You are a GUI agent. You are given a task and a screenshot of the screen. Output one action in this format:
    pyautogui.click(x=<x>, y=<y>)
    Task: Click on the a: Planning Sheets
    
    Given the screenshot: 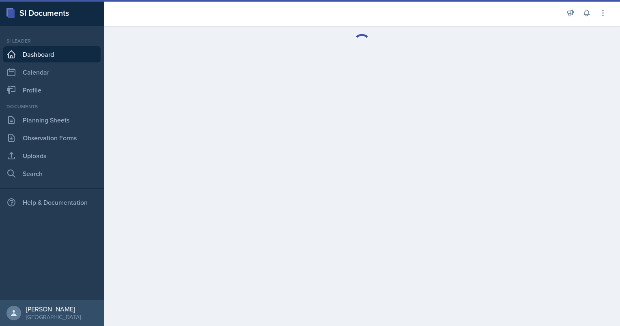 What is the action you would take?
    pyautogui.click(x=52, y=120)
    